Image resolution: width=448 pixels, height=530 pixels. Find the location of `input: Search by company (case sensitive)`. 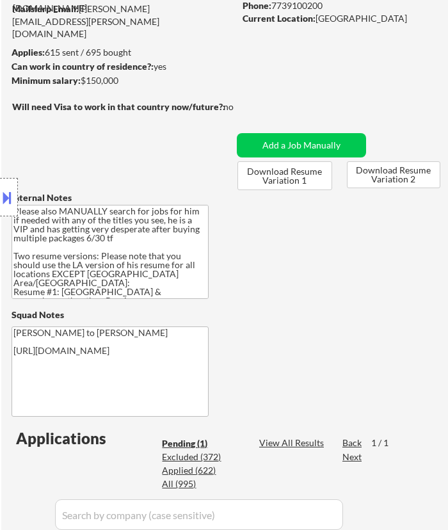

input: Search by company (case sensitive) is located at coordinates (199, 515).